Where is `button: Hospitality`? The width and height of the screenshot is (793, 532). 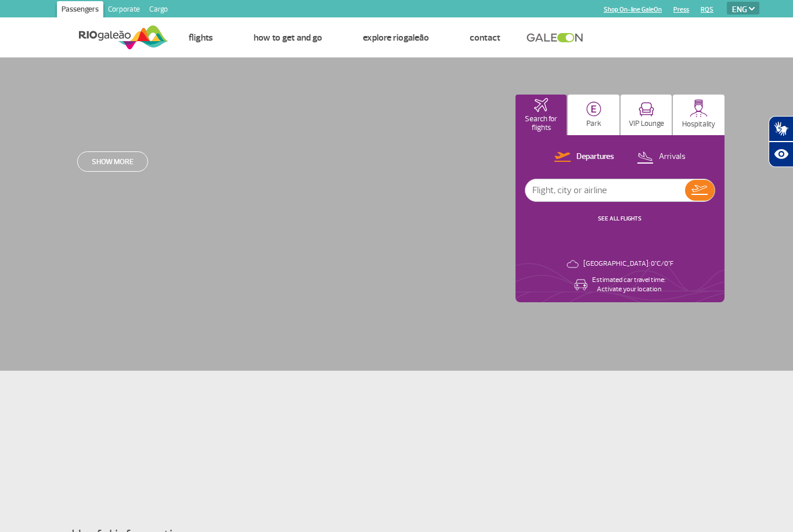
button: Hospitality is located at coordinates (699, 115).